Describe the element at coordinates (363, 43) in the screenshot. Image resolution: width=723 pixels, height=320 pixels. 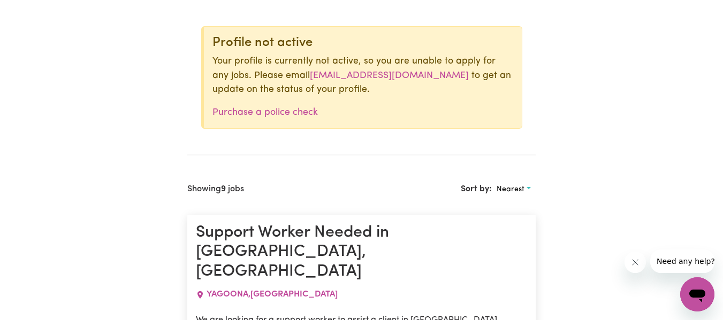
I see `div: Profile not active` at that location.